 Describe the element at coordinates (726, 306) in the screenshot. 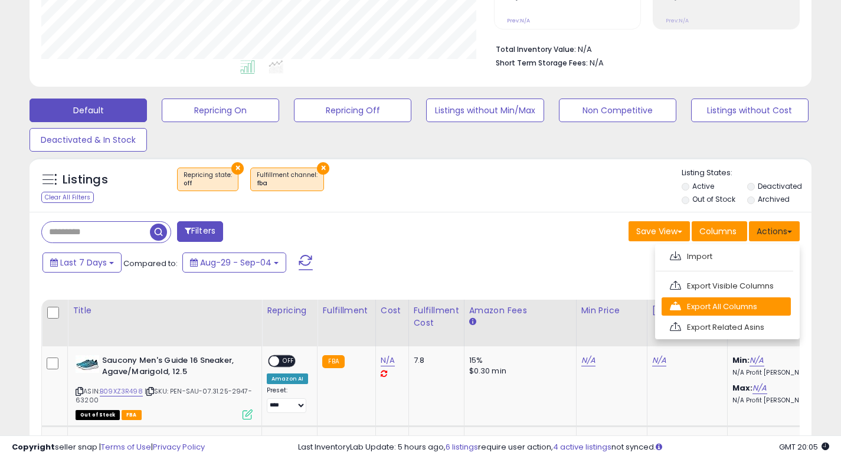

I see `a: Export All Columns` at that location.